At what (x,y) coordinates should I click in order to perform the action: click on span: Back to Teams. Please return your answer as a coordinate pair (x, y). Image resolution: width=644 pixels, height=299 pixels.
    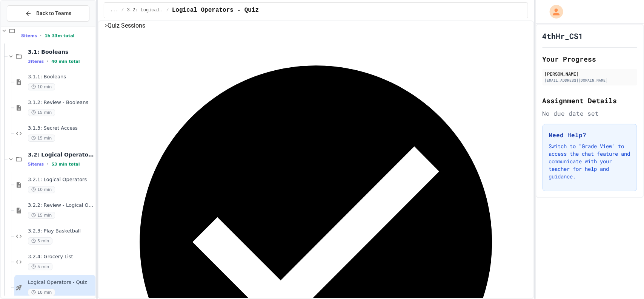
    Looking at the image, I should click on (54, 13).